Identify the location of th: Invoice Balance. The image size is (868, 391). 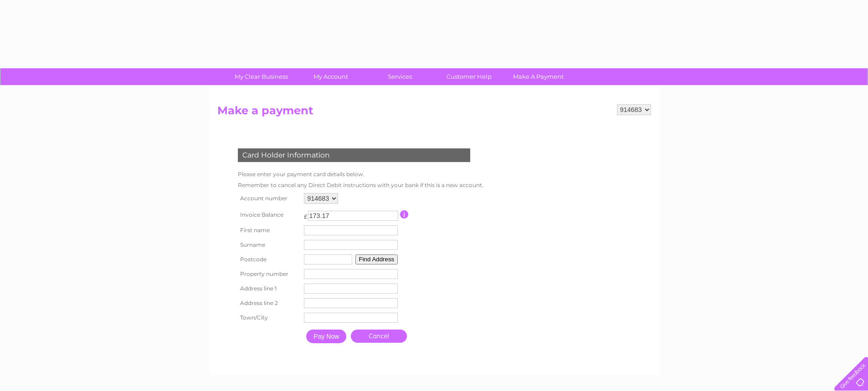
(269, 214).